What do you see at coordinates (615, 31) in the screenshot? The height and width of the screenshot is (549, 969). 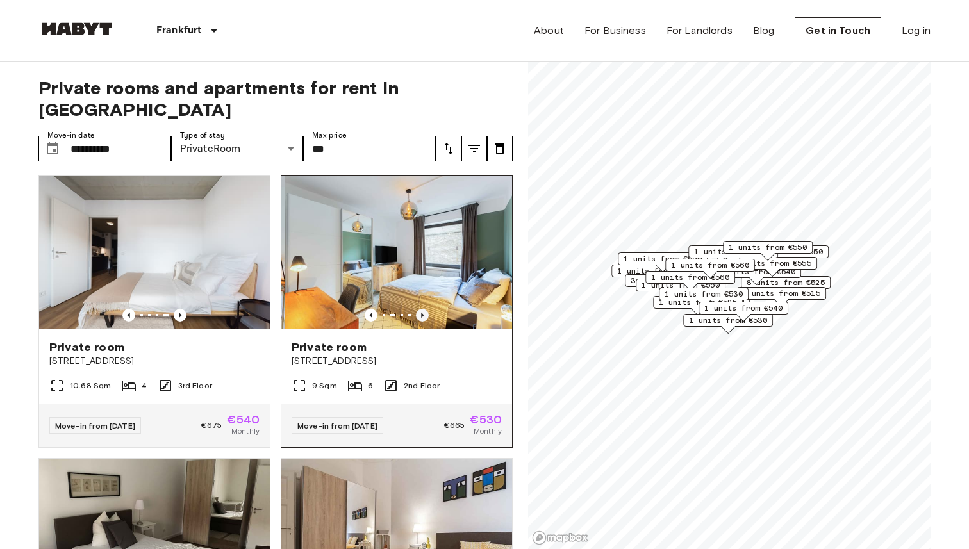 I see `a: For Business` at bounding box center [615, 31].